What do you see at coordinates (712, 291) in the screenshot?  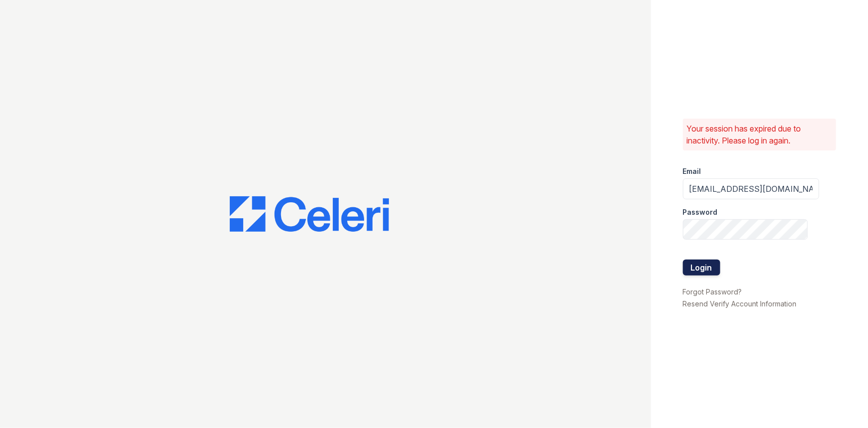 I see `a: Forgot Password?` at bounding box center [712, 291].